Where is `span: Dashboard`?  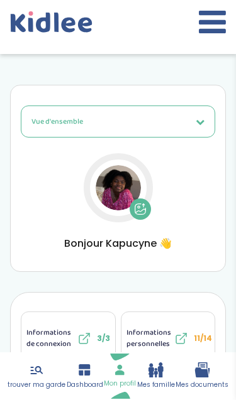
span: Dashboard is located at coordinates (85, 385).